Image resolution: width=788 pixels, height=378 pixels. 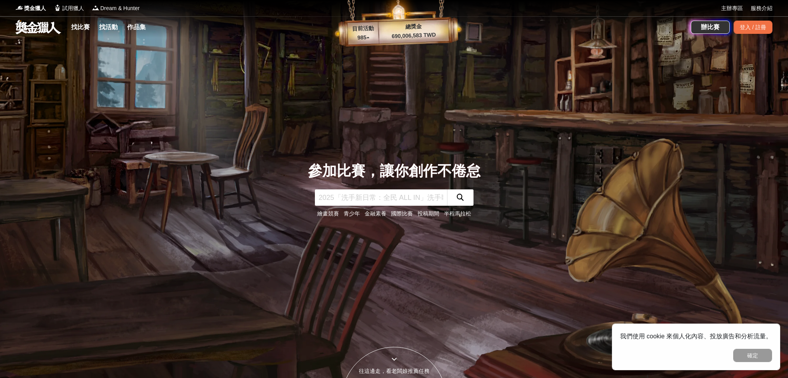 I want to click on a: 作品集, so click(x=136, y=27).